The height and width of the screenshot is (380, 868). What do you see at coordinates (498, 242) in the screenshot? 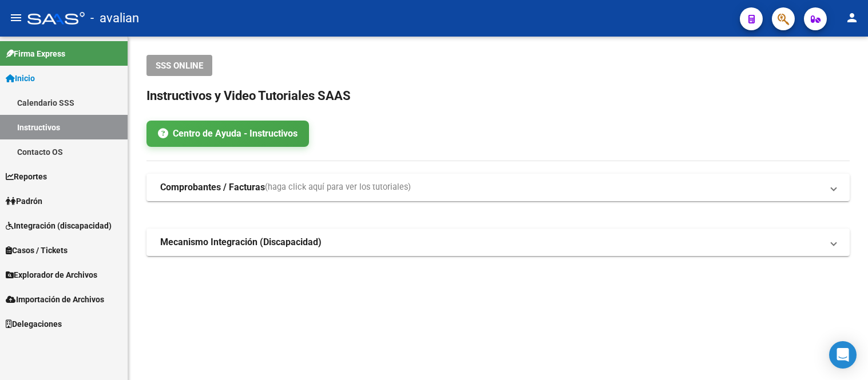
I see `mat-expansion-panel-header: Mecanismo Integración (Discapacidad)` at bounding box center [498, 242].